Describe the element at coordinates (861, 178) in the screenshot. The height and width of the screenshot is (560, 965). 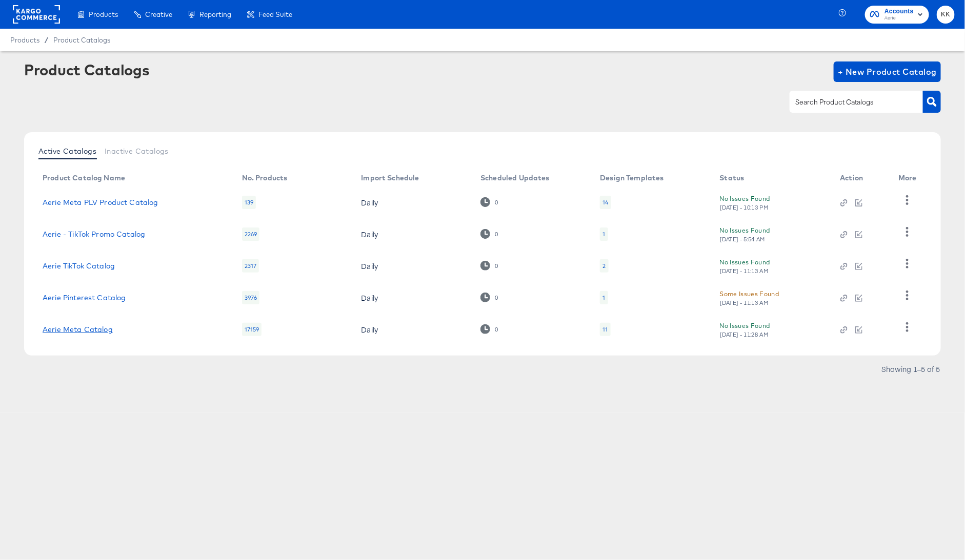
I see `th: Action` at that location.